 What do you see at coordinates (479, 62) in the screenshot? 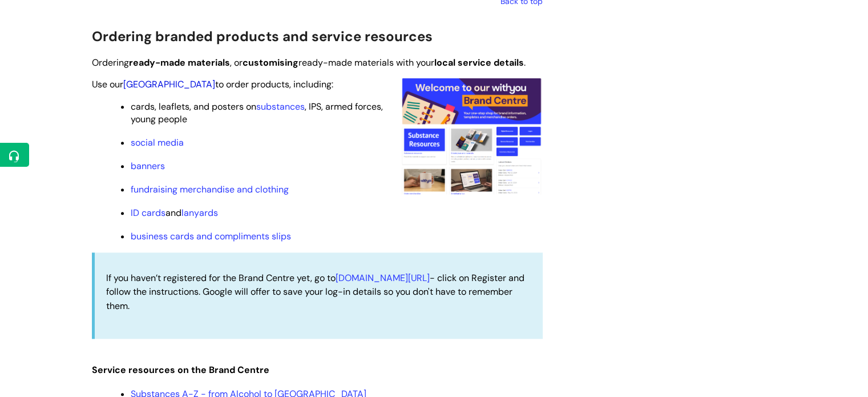
I see `strong: local service details` at bounding box center [479, 62].